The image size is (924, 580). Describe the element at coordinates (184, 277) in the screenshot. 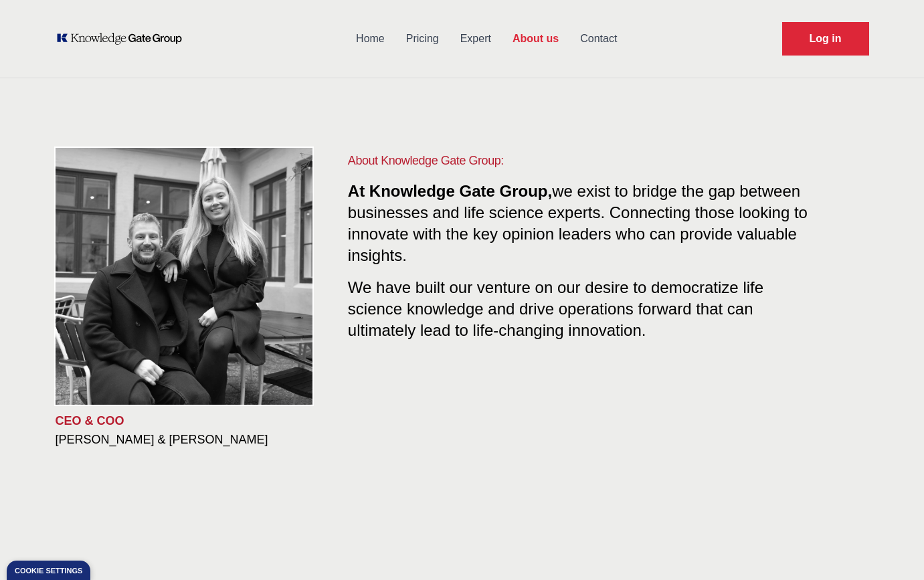

I see `img: KOL management, KEE, Therapy area experts` at that location.